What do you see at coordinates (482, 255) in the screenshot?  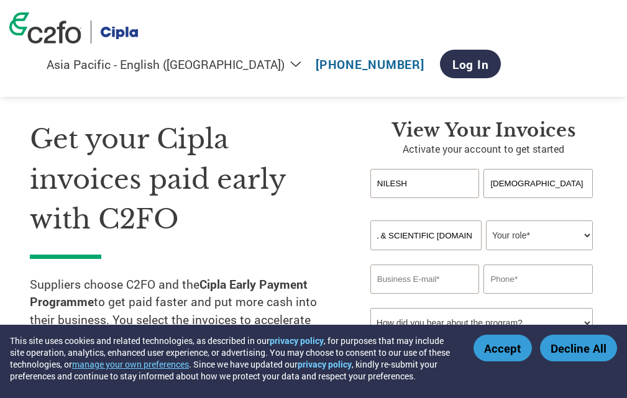 I see `div: Invalid company name or company name is too long` at bounding box center [482, 255].